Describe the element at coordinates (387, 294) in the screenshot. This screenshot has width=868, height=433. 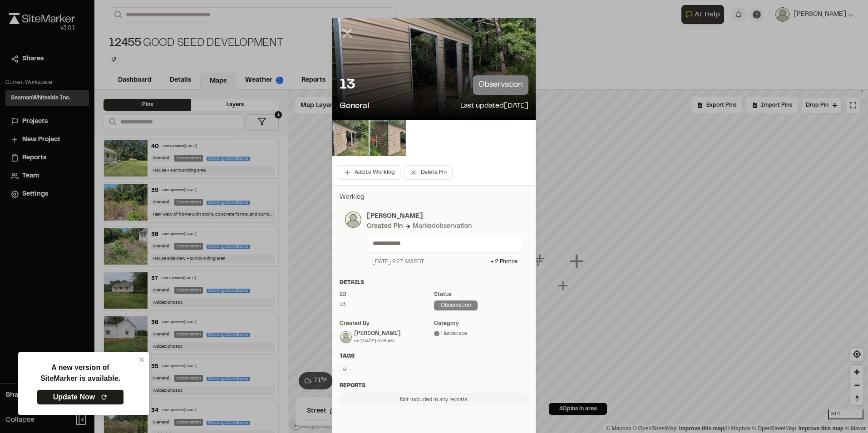
I see `div: ID` at that location.